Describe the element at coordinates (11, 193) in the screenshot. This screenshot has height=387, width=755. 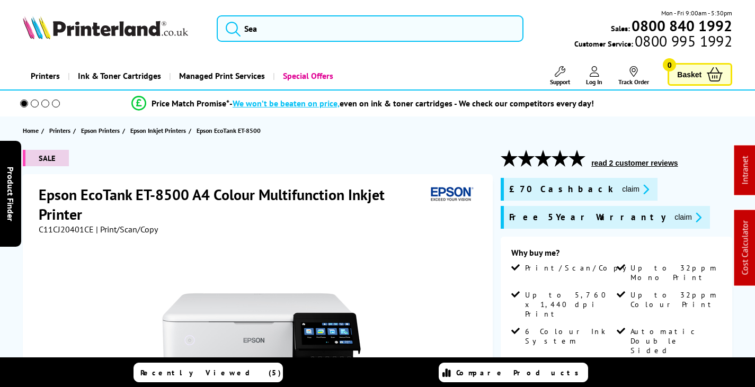
I see `span: Product Finder` at that location.